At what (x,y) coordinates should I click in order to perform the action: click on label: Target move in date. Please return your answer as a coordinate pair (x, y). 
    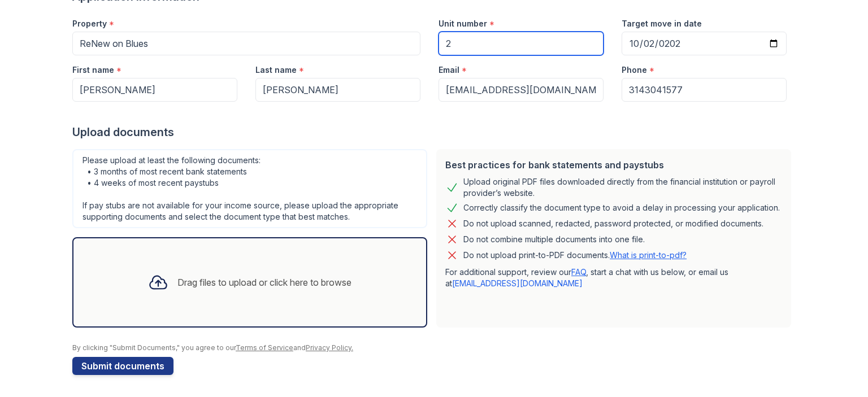
    Looking at the image, I should click on (662, 24).